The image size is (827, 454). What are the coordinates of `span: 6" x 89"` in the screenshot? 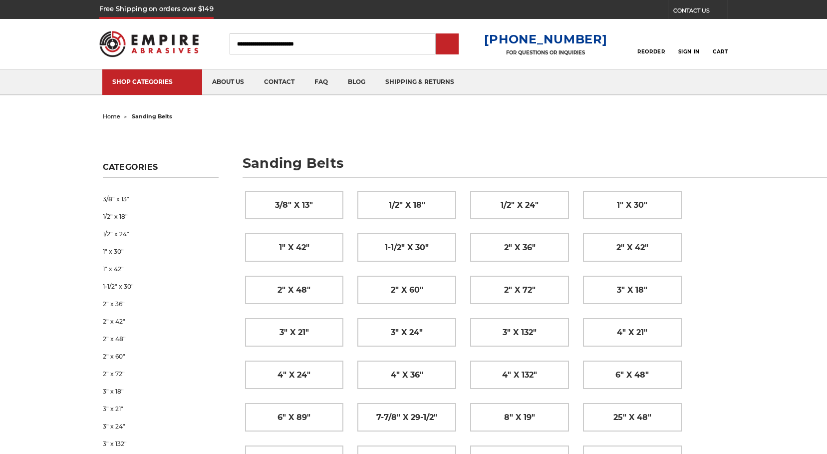 It's located at (294, 417).